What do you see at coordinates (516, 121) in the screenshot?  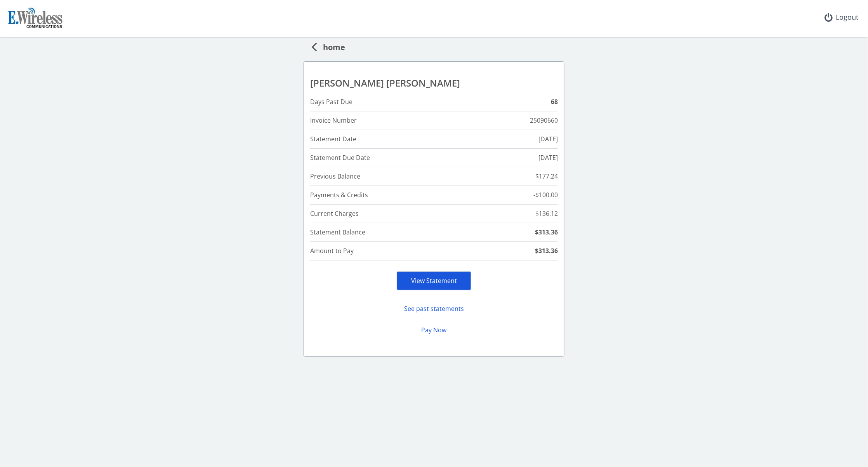 I see `td: 25090660` at bounding box center [516, 121].